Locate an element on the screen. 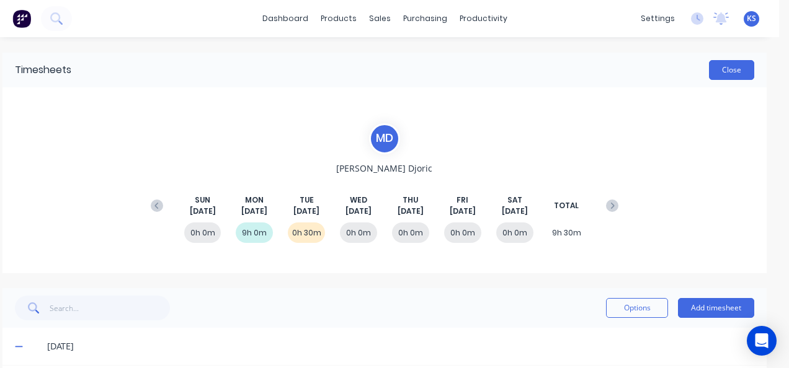 The width and height of the screenshot is (789, 368). button: Options is located at coordinates (637, 308).